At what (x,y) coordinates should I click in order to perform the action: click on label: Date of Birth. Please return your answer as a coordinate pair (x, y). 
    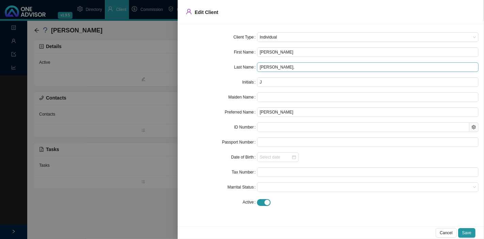
    Looking at the image, I should click on (244, 157).